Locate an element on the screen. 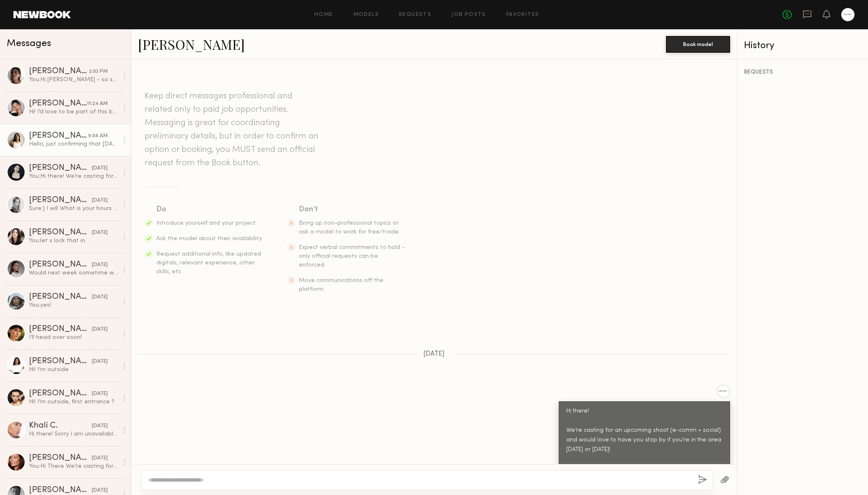  a: Home is located at coordinates (324, 15).